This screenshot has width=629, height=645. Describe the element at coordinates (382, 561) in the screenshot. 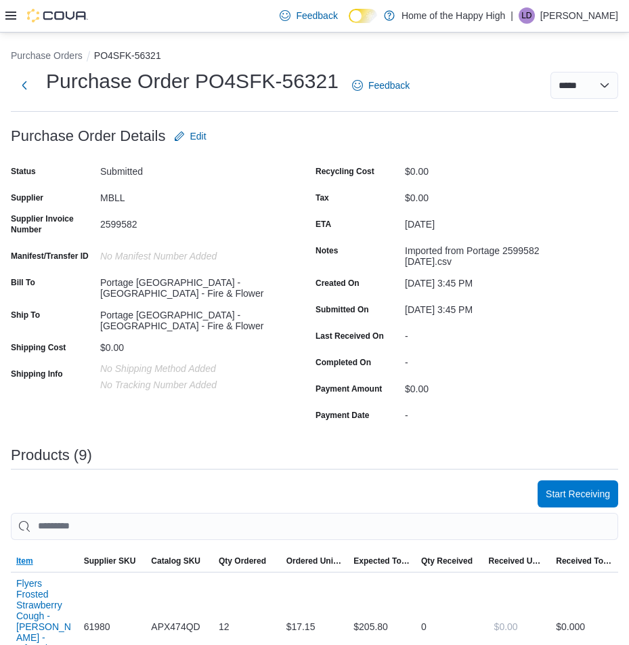

I see `span: Expected Total` at that location.